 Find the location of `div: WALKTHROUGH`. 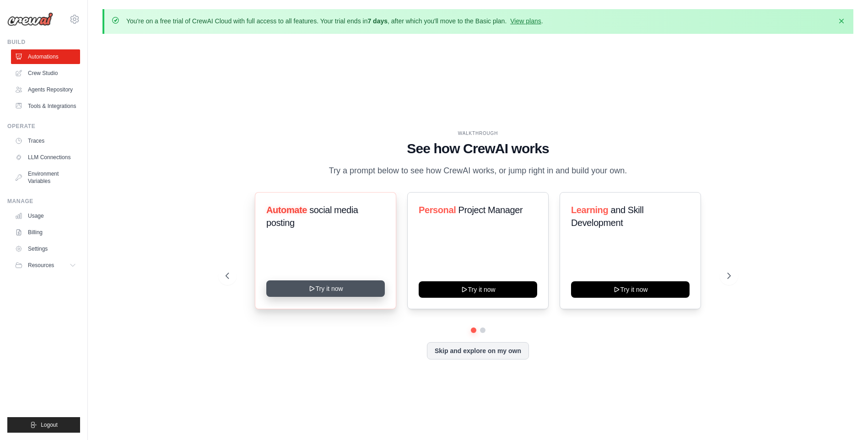

div: WALKTHROUGH is located at coordinates (478, 133).